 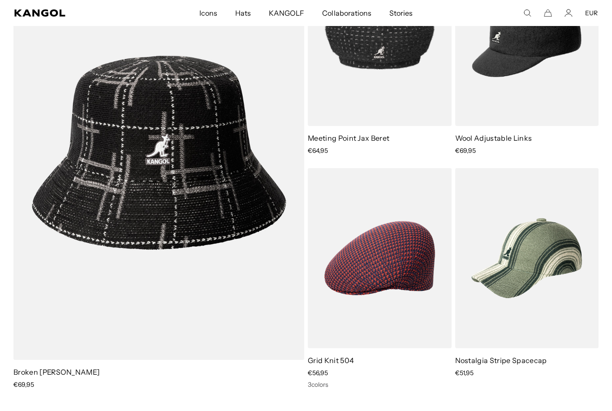 What do you see at coordinates (568, 13) in the screenshot?
I see `a: Account` at bounding box center [568, 13].